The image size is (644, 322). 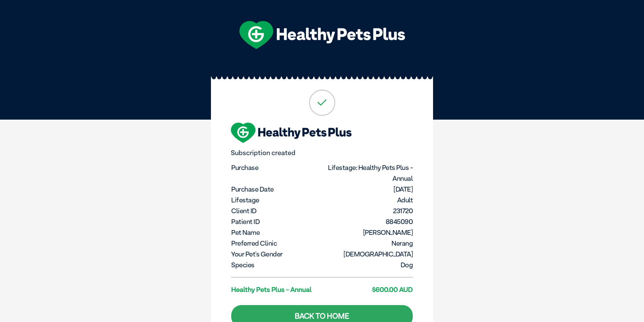 I want to click on dt: Patient ID, so click(x=276, y=222).